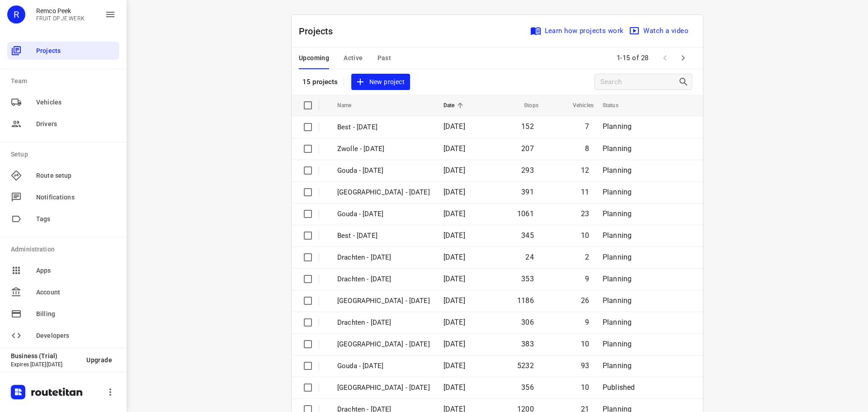  What do you see at coordinates (76, 51) in the screenshot?
I see `span: Projects` at bounding box center [76, 51].